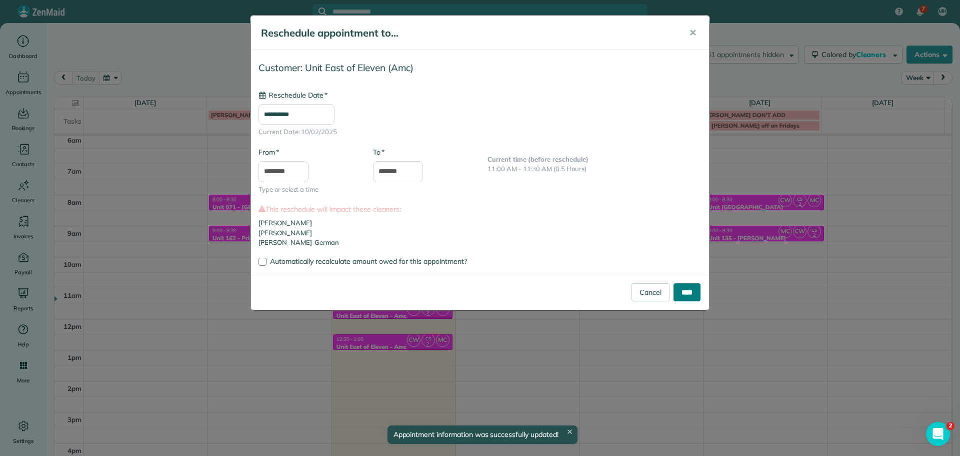 Image resolution: width=960 pixels, height=456 pixels. What do you see at coordinates (293, 95) in the screenshot?
I see `label: Reschedule Date` at bounding box center [293, 95].